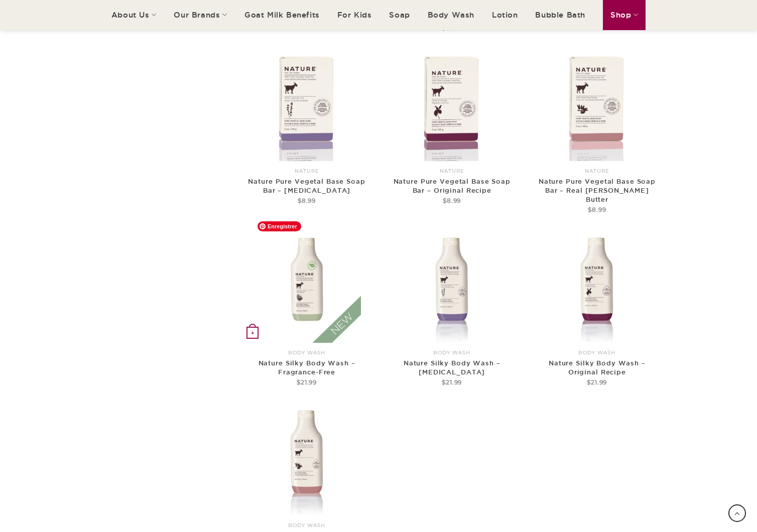  What do you see at coordinates (282, 15) in the screenshot?
I see `a: Goat Milk Benefits` at bounding box center [282, 15].